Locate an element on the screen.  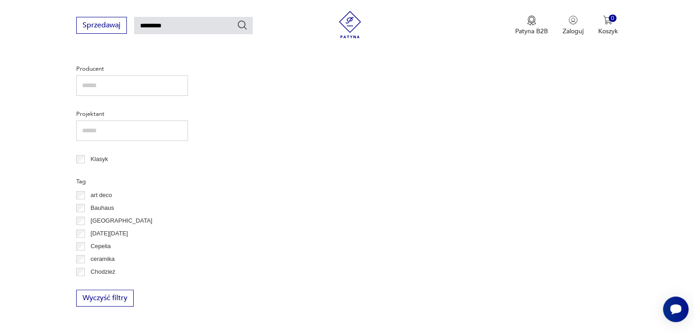
img: Ikona koszyka is located at coordinates (607, 20).